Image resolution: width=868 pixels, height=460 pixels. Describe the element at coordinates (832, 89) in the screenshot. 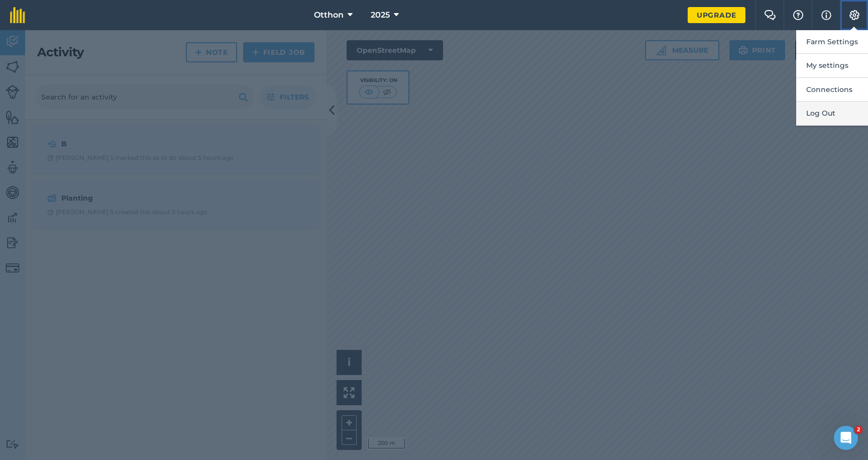

I see `button: Connections` at that location.